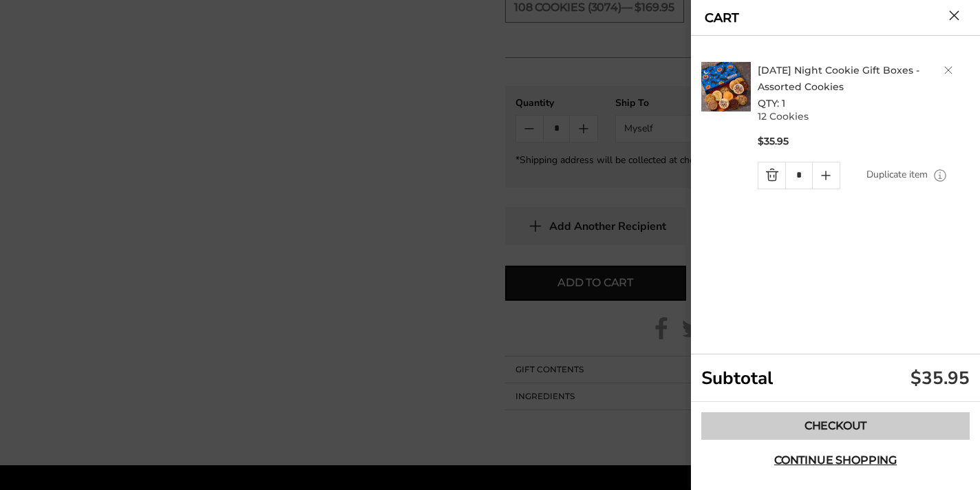  Describe the element at coordinates (835, 461) in the screenshot. I see `button: Continue shopping` at that location.